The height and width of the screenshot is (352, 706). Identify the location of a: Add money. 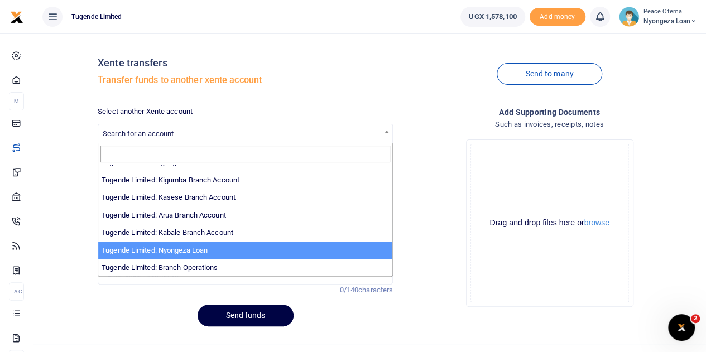
(557, 16).